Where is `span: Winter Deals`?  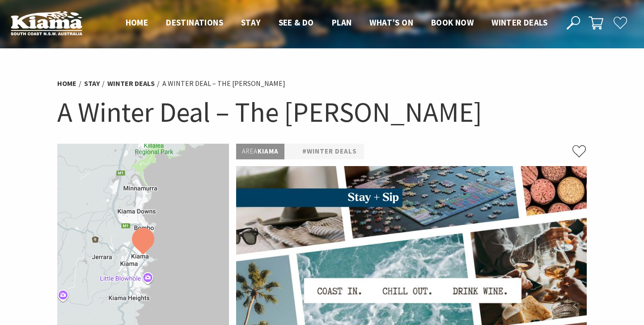 span: Winter Deals is located at coordinates (519, 22).